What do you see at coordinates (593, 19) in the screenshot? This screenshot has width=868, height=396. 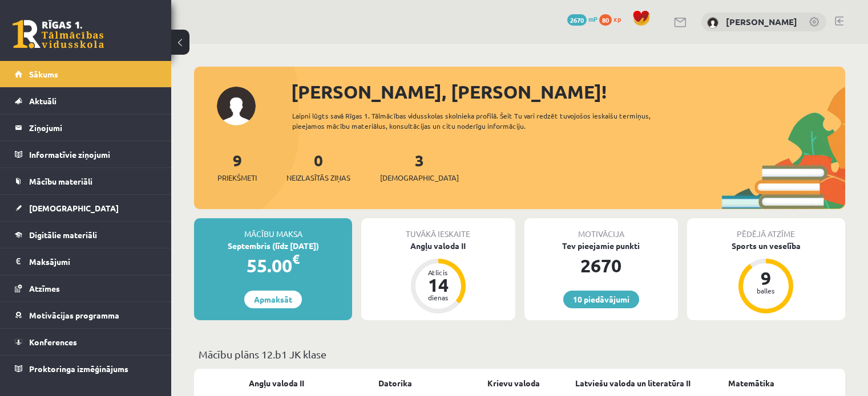 I see `span: mP` at bounding box center [593, 19].